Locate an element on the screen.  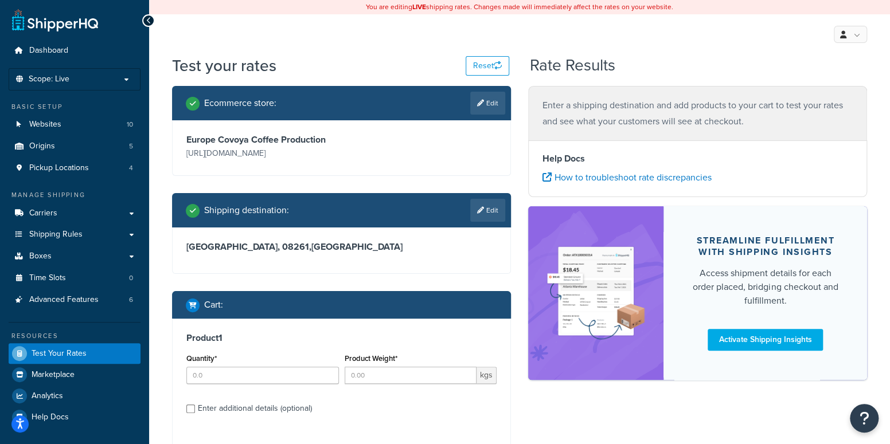
a: Help Docs is located at coordinates (75, 418).